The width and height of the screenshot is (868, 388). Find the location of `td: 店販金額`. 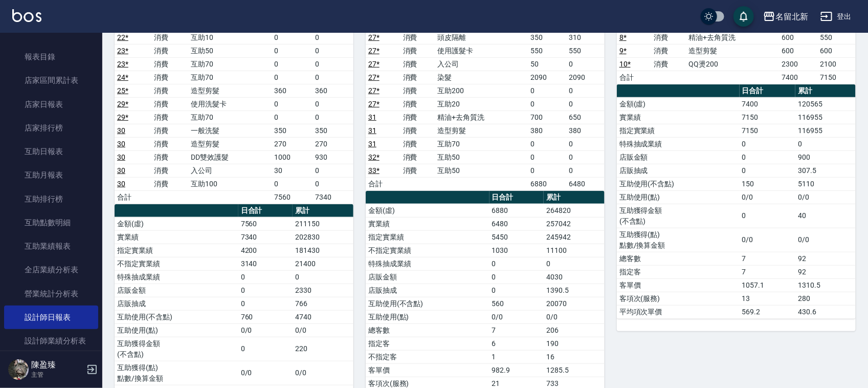

td: 店販金額 is located at coordinates (678, 157).